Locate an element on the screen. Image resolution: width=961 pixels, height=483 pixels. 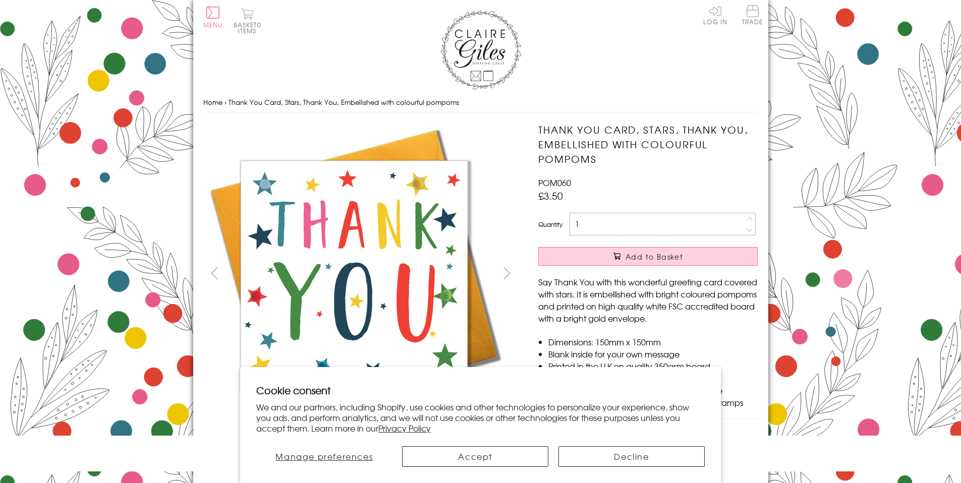
span: £3.50 is located at coordinates (550, 196).